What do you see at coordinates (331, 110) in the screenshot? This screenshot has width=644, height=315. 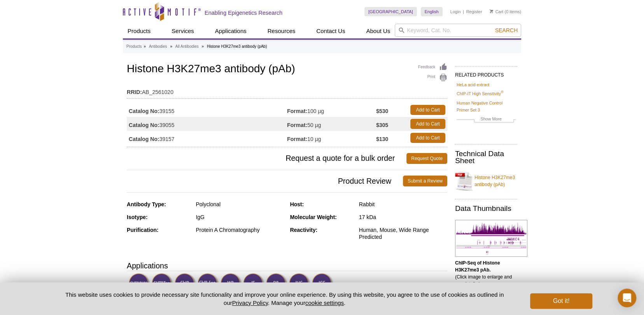 I see `td: 100 µg` at bounding box center [331, 110].